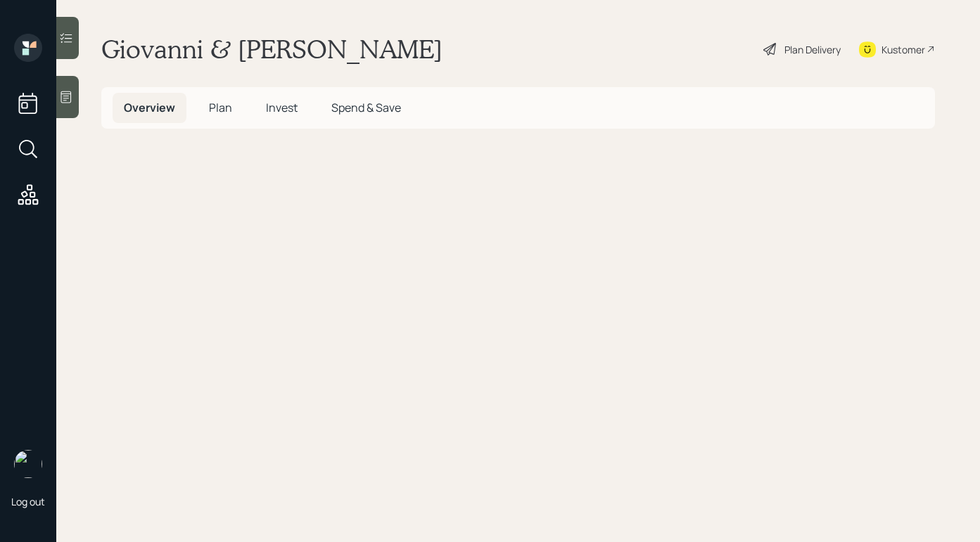 The image size is (980, 542). What do you see at coordinates (812, 49) in the screenshot?
I see `div: Plan Delivery` at bounding box center [812, 49].